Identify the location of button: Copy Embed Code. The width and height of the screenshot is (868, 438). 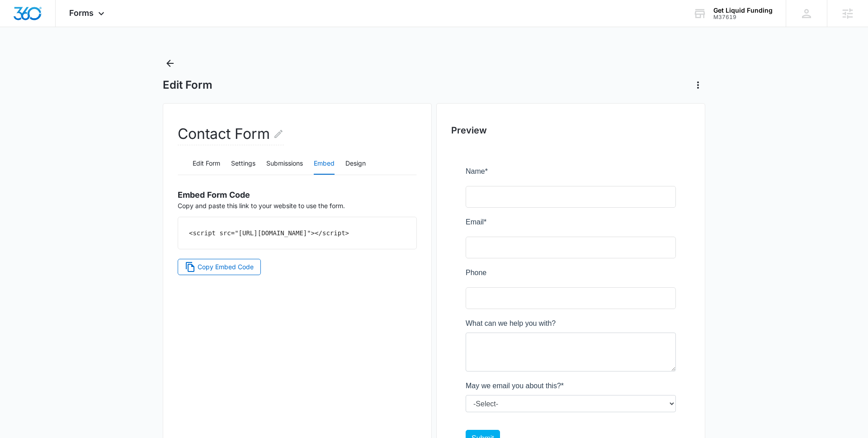
(220, 267).